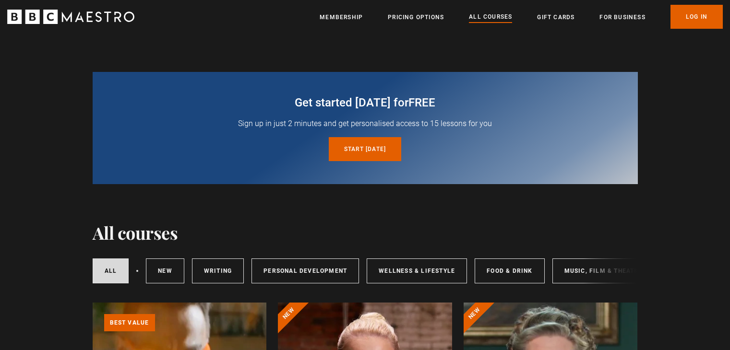 The image size is (730, 350). I want to click on a: Music, Film & Theatre, so click(603, 271).